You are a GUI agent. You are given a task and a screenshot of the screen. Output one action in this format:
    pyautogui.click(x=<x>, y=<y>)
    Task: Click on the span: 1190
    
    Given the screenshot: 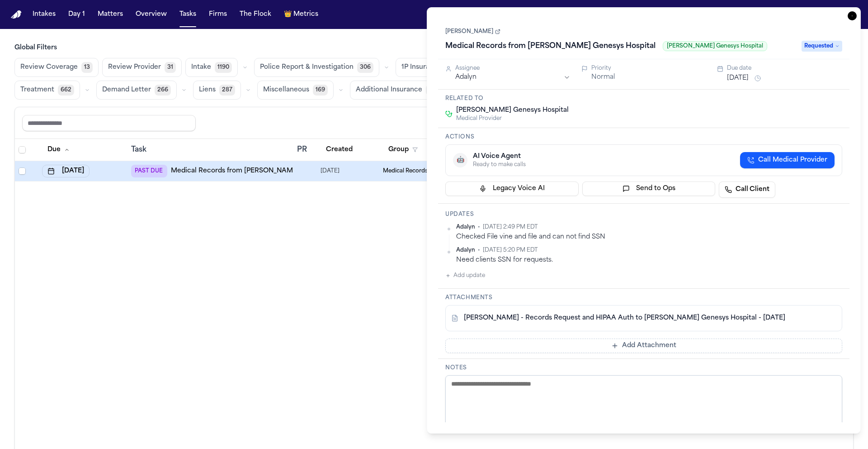 What is the action you would take?
    pyautogui.click(x=223, y=68)
    